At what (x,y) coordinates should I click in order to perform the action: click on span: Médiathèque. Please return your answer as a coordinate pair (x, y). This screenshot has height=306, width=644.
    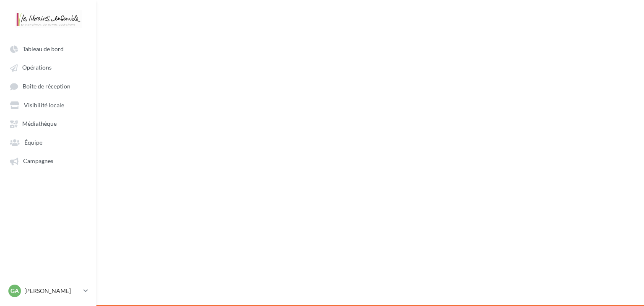
    Looking at the image, I should click on (39, 124).